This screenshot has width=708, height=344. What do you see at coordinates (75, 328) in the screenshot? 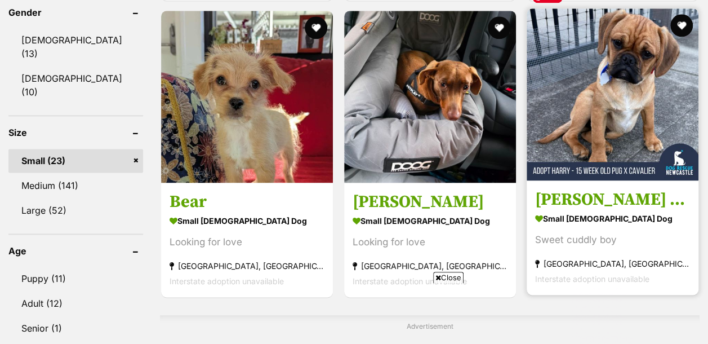
I see `a: Senior (1)` at bounding box center [75, 328].